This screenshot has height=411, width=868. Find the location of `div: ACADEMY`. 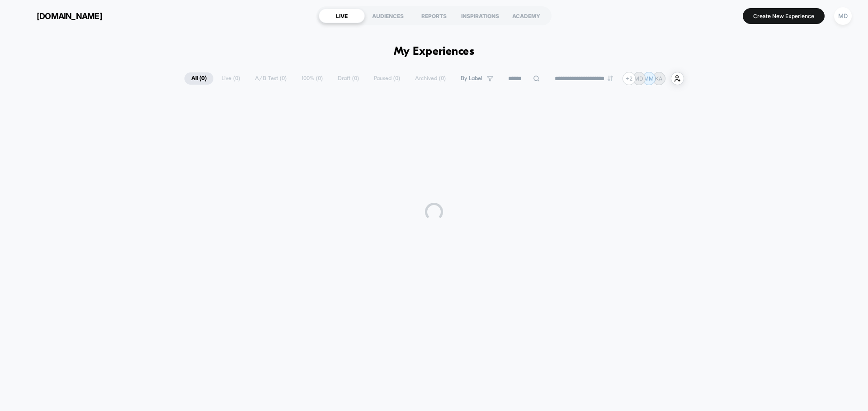

div: ACADEMY is located at coordinates (526, 16).